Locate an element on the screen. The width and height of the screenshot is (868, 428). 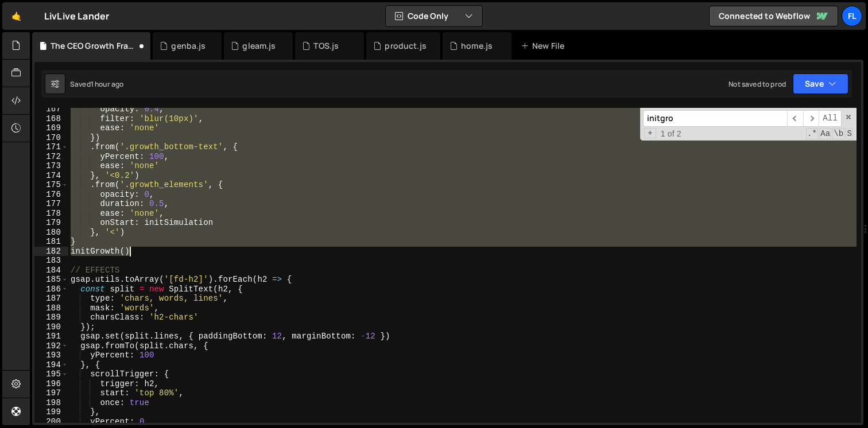
div: 195 is located at coordinates (51, 374).